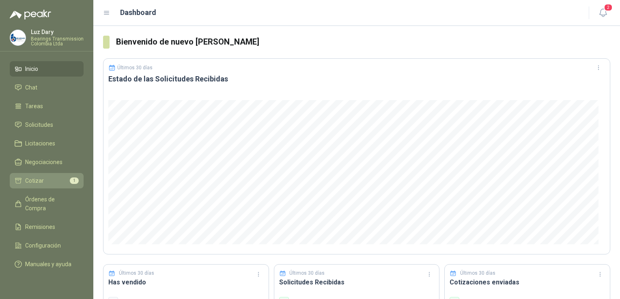 The width and height of the screenshot is (620, 299). Describe the element at coordinates (138, 13) in the screenshot. I see `h1: Dashboard` at that location.